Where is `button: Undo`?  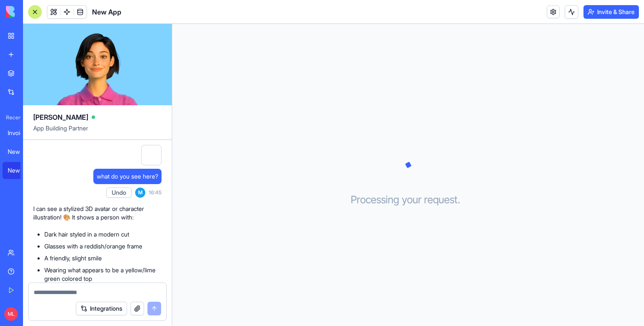 button: Undo is located at coordinates (119, 193).